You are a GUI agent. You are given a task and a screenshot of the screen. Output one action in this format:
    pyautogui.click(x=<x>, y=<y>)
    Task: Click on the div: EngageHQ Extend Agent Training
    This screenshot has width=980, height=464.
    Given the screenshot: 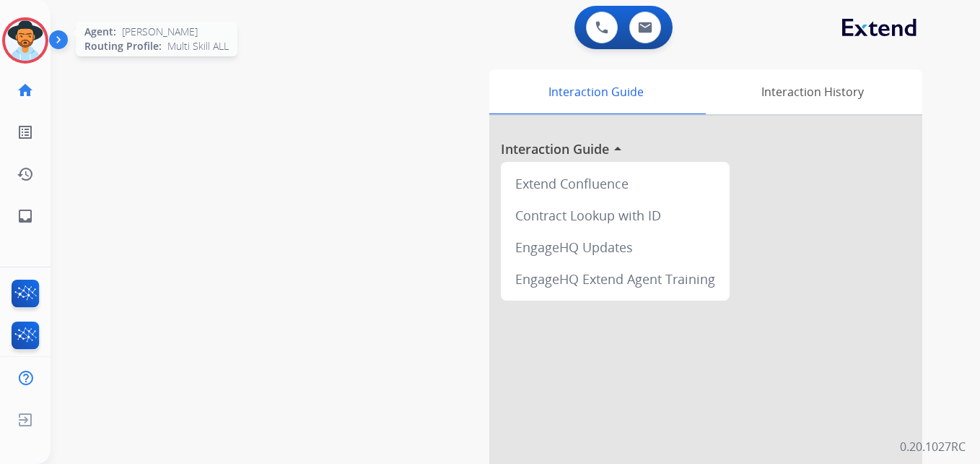 What is the action you would take?
    pyautogui.click(x=615, y=279)
    